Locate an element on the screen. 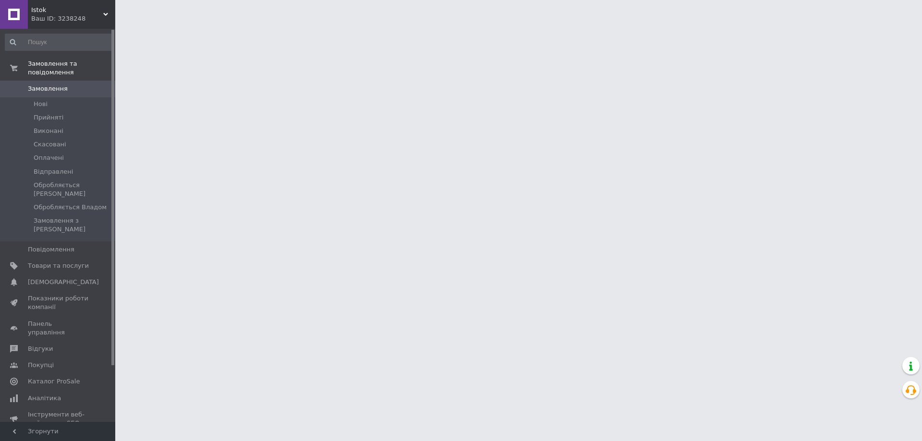 The width and height of the screenshot is (922, 441). span: Оплачені is located at coordinates (48, 158).